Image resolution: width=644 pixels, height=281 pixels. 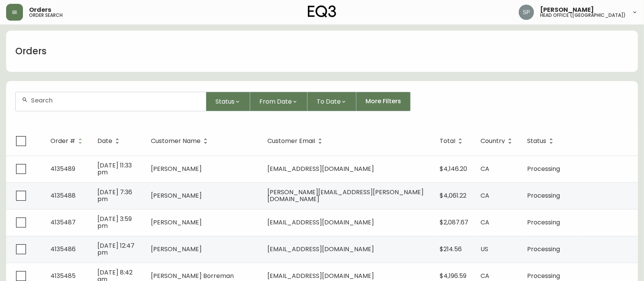 What do you see at coordinates (63, 276) in the screenshot?
I see `span: 4135485` at bounding box center [63, 276].